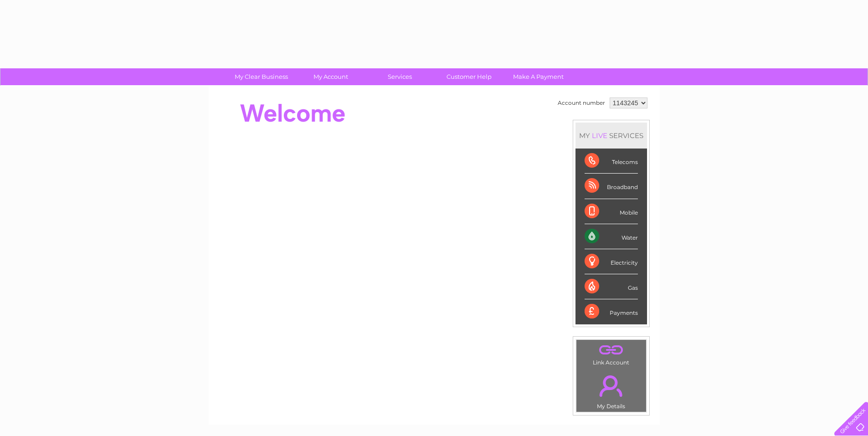 This screenshot has width=868, height=436. What do you see at coordinates (599, 135) in the screenshot?
I see `div: LIVE` at bounding box center [599, 135].